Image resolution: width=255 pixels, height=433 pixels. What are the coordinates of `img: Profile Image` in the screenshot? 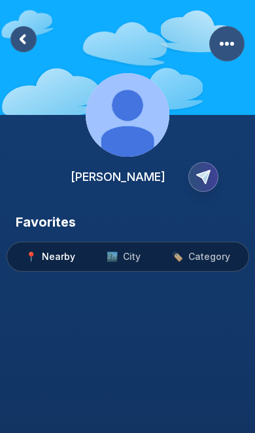 It's located at (127, 115).